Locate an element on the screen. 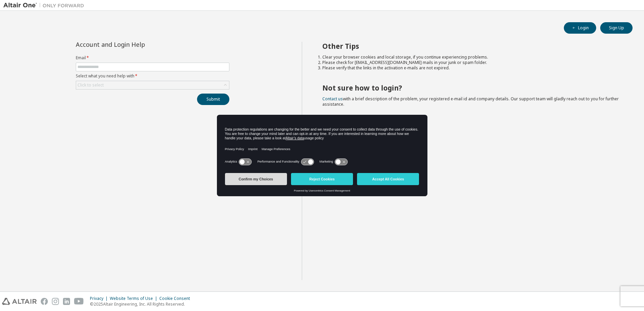 The width and height of the screenshot is (644, 311). div: Privacy is located at coordinates (100, 299).